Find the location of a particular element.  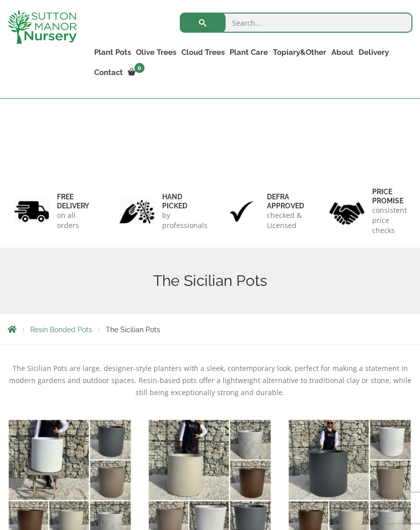

p: consistent price checks is located at coordinates (389, 220).